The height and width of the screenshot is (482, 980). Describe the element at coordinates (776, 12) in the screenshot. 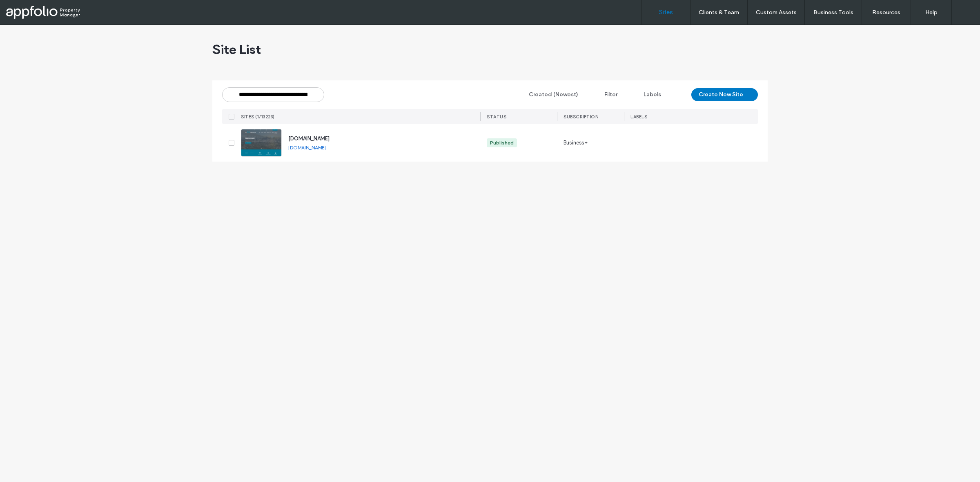

I see `label: Custom Assets` at that location.